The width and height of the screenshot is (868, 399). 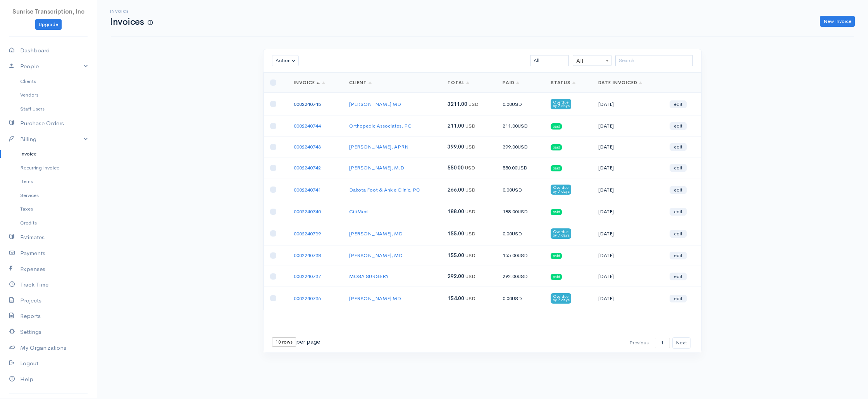 What do you see at coordinates (150, 23) in the screenshot?
I see `span: How to create your first Invoice?` at bounding box center [150, 23].